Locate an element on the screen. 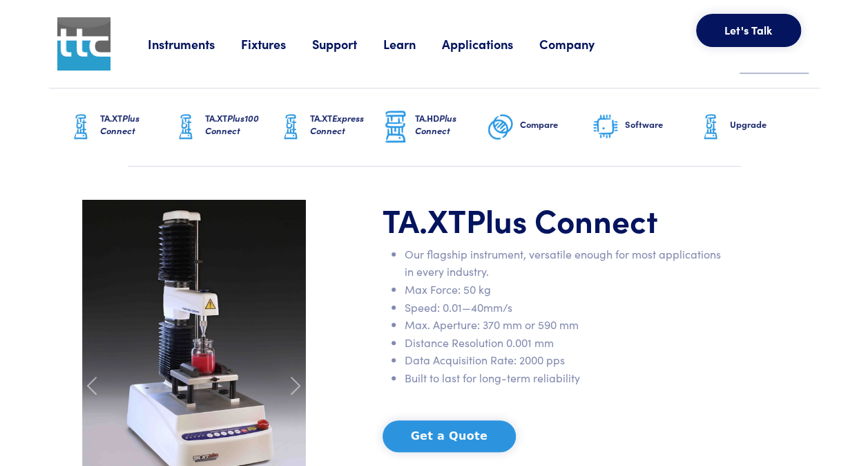 The height and width of the screenshot is (466, 868). a: Company is located at coordinates (581, 43).